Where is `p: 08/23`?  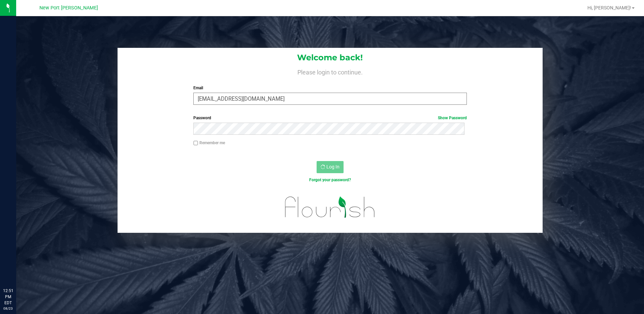 p: 08/23 is located at coordinates (8, 308).